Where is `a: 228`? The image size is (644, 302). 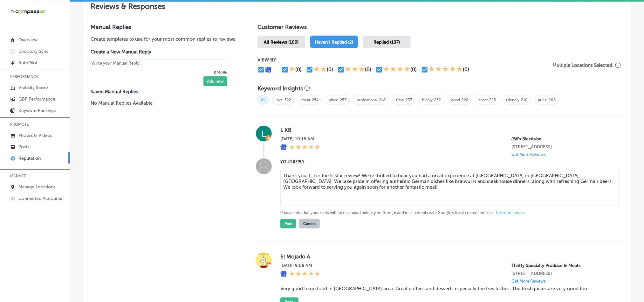
a: 228 is located at coordinates (465, 100).